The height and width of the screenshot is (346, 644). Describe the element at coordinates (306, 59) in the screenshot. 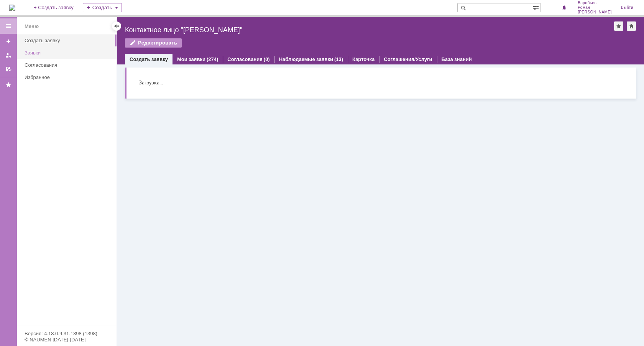

I see `a: Наблюдаемые заявки` at that location.